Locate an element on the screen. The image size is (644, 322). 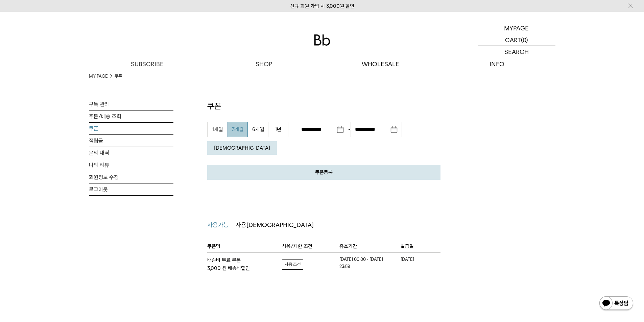
a: 주문/배송 조회 is located at coordinates (131, 116).